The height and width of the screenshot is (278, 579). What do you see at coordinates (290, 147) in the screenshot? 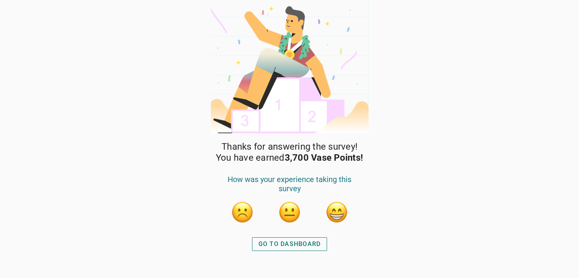
I see `span: Thanks for answering the survey!` at bounding box center [290, 147].